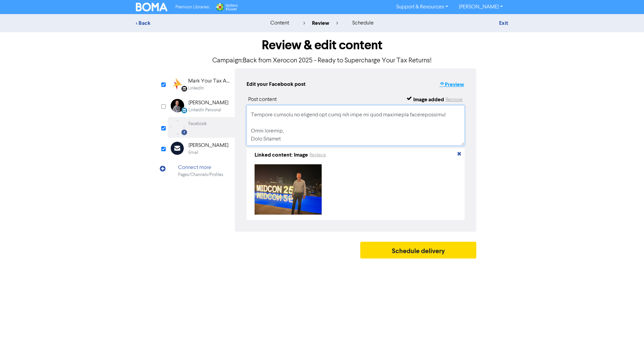 The width and height of the screenshot is (644, 342). Describe the element at coordinates (362, 23) in the screenshot. I see `div: schedule` at that location.